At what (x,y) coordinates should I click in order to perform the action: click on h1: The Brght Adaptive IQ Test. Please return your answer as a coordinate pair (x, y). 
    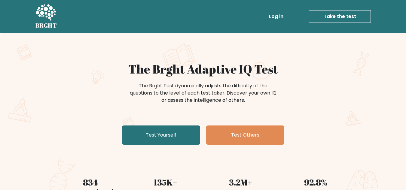
    Looking at the image, I should click on (203, 69).